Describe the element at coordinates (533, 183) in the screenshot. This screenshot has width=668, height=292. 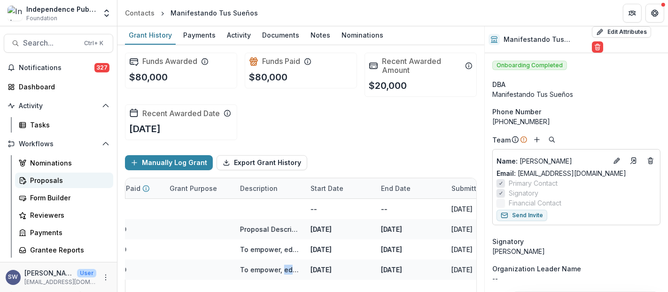
I see `span: Primary Contact` at that location.